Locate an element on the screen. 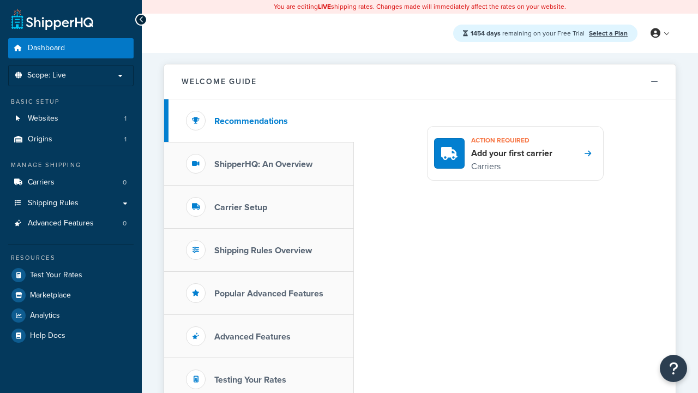  span: Websites is located at coordinates (43, 118).